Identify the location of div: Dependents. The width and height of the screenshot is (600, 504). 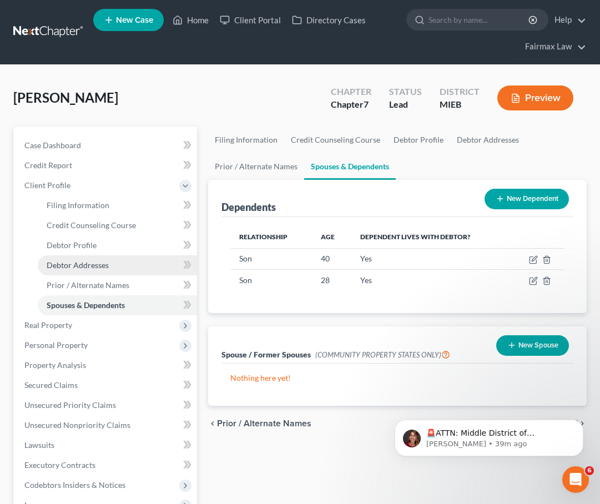
(249, 207).